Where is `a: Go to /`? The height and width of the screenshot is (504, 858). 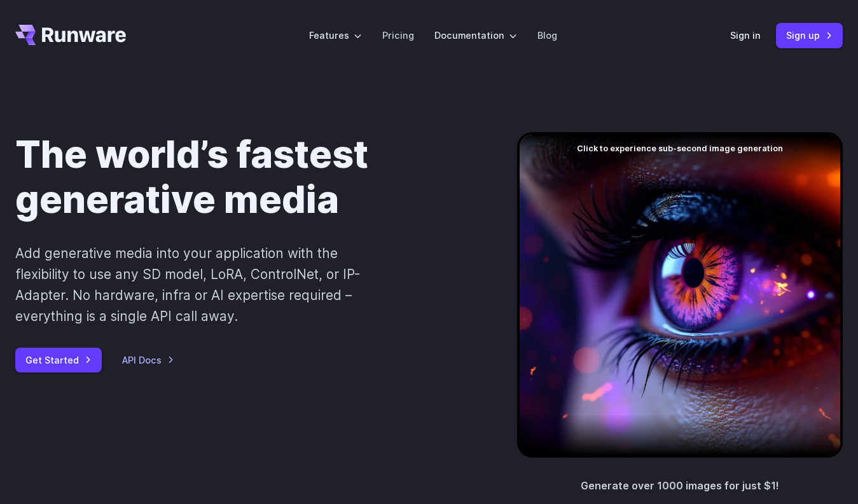
a: Go to / is located at coordinates (71, 35).